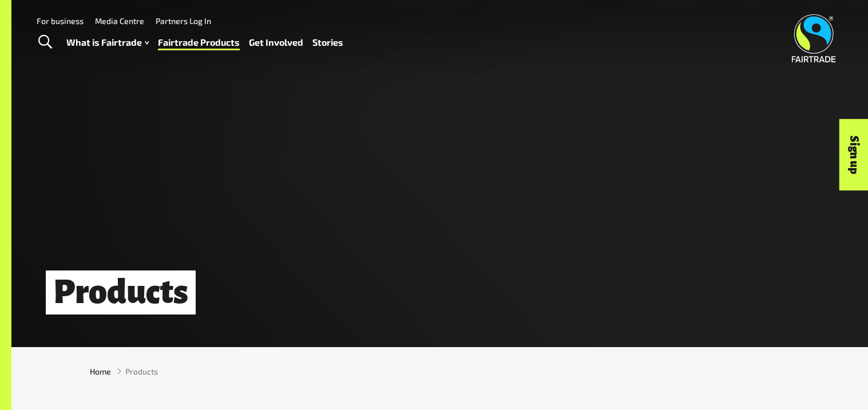 The image size is (868, 410). I want to click on span: Home, so click(100, 371).